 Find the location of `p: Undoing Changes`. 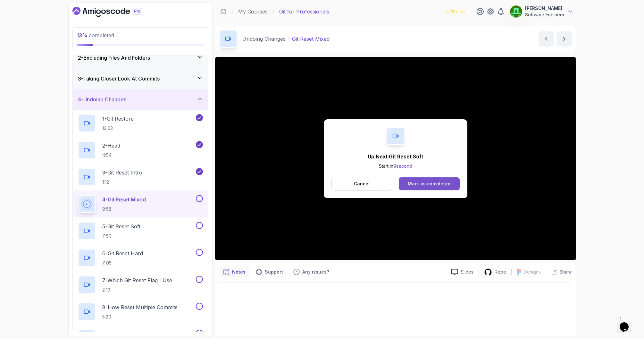

p: Undoing Changes is located at coordinates (264, 39).